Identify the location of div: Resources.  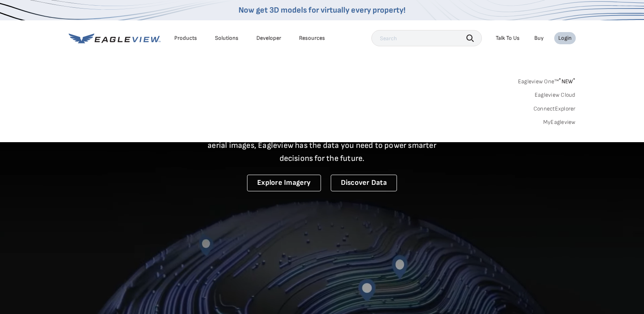
(312, 38).